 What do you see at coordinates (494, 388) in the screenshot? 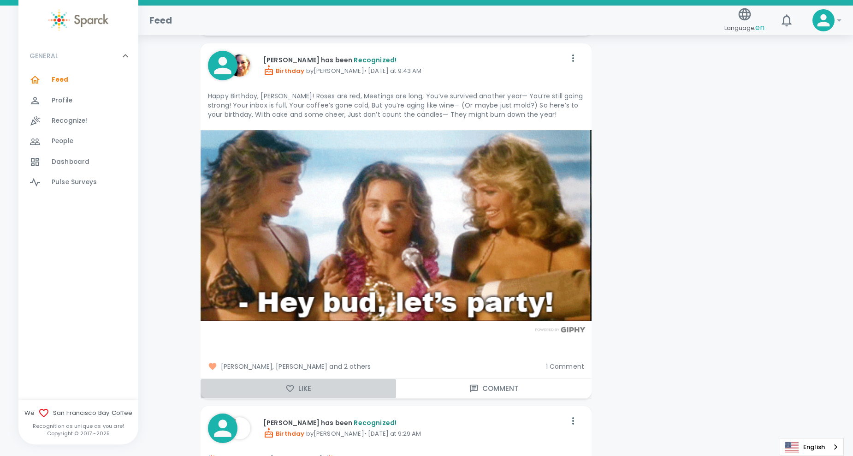
I see `button: Comment` at bounding box center [494, 388].